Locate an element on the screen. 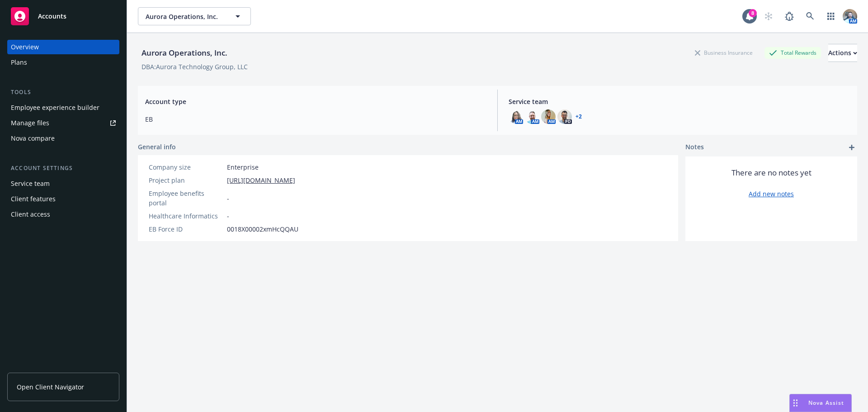 This screenshot has height=412, width=868. div: Plans is located at coordinates (19, 62).